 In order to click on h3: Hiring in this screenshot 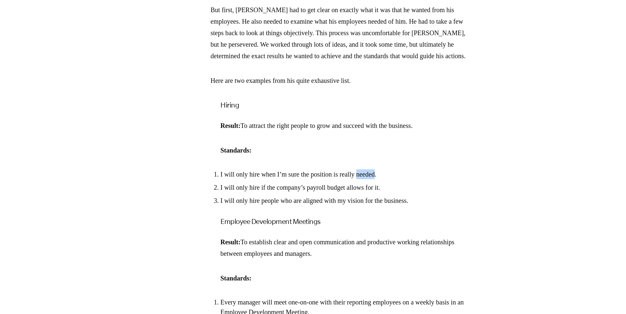, I will do `click(342, 105)`.